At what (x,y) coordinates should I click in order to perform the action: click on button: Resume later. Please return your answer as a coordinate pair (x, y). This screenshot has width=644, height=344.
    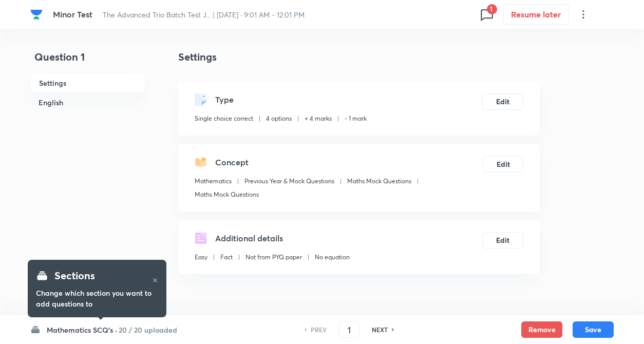
    Looking at the image, I should click on (537, 14).